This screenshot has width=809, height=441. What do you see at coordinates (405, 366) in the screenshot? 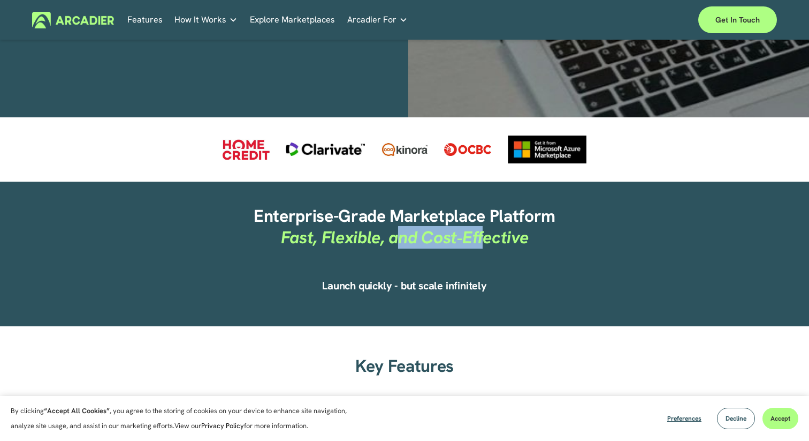
I see `strong: Key Features` at bounding box center [405, 366].